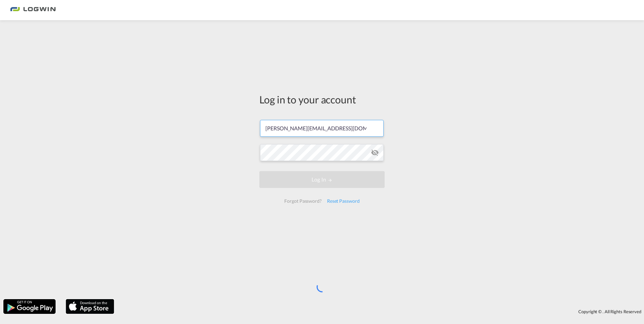  Describe the element at coordinates (322, 128) in the screenshot. I see `input: Enter email/phone number` at that location.